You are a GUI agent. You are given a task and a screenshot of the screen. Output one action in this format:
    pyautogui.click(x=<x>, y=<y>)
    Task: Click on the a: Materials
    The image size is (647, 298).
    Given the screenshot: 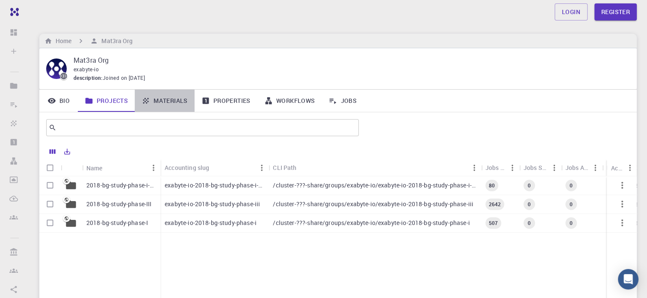 What is the action you would take?
    pyautogui.click(x=165, y=101)
    